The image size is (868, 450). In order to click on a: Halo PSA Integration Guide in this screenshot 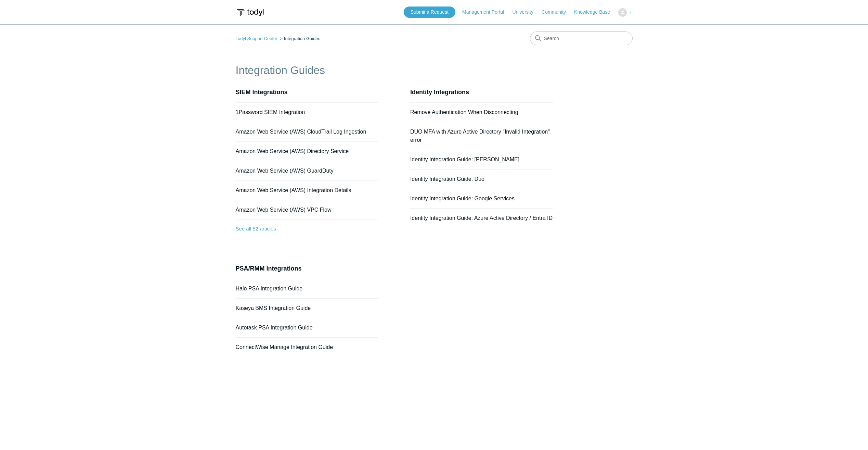, I will do `click(269, 288)`.